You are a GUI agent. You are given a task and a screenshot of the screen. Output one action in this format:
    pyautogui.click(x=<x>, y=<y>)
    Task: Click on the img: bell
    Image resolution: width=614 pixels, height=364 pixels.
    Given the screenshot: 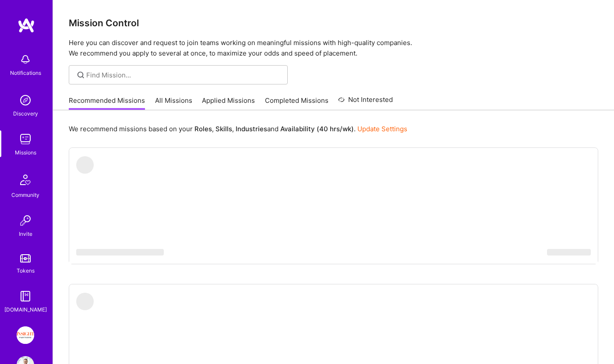 What is the action you would take?
    pyautogui.click(x=25, y=59)
    